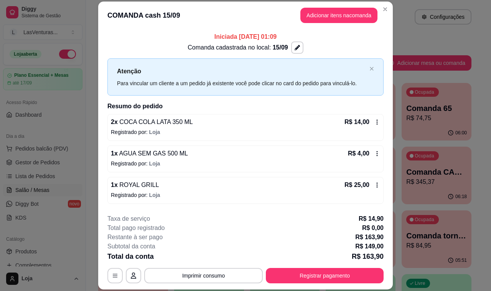  What do you see at coordinates (153, 153) in the screenshot?
I see `span: AGUA SEM GAS 500 ML` at bounding box center [153, 153].